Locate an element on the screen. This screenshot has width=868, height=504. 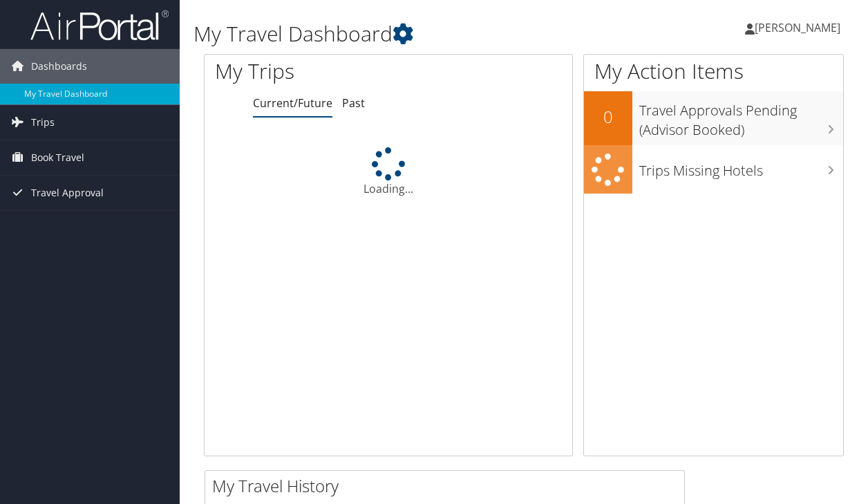
span: Trips is located at coordinates (43, 123).